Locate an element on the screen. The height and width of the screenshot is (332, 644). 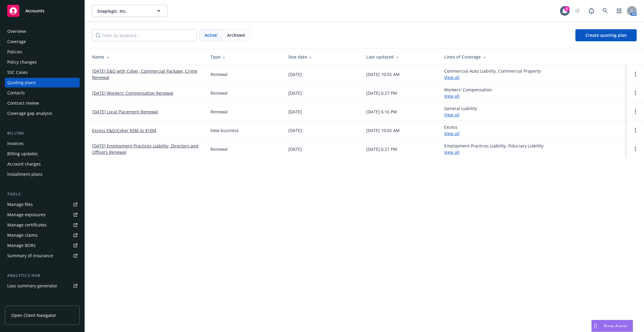
div: Account charges is located at coordinates (24, 164).